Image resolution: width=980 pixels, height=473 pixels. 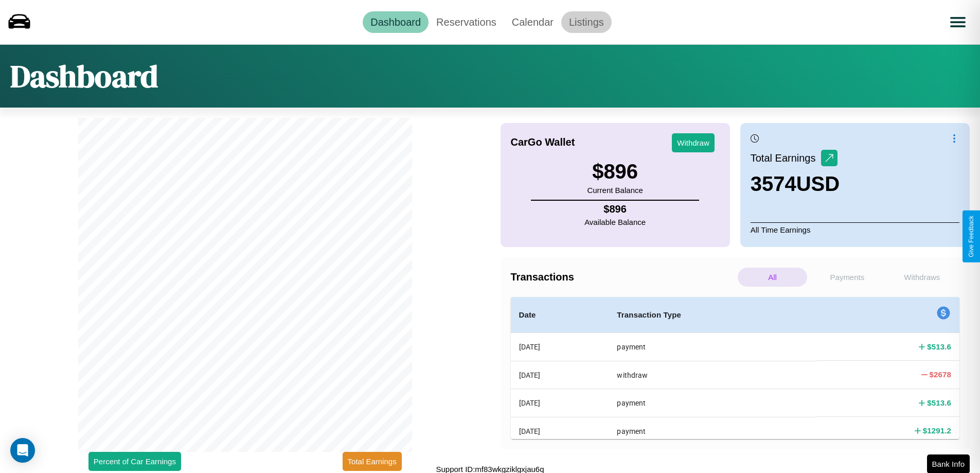 What do you see at coordinates (135, 461) in the screenshot?
I see `button: Percent of Car Earnings` at bounding box center [135, 461].